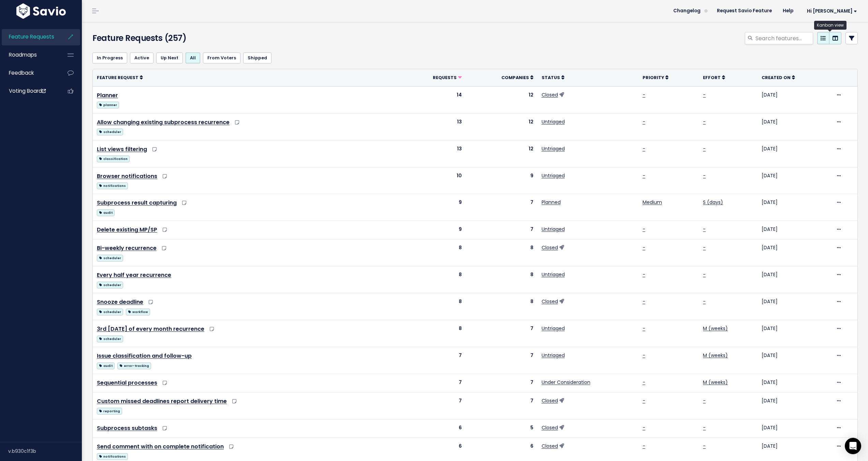 This screenshot has height=461, width=868. Describe the element at coordinates (137, 202) in the screenshot. I see `a: Subprocess result capturing` at that location.